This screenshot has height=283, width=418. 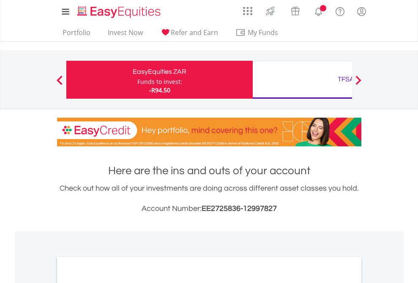 What do you see at coordinates (160, 82) in the screenshot?
I see `div: Funds to invest:` at bounding box center [160, 82].